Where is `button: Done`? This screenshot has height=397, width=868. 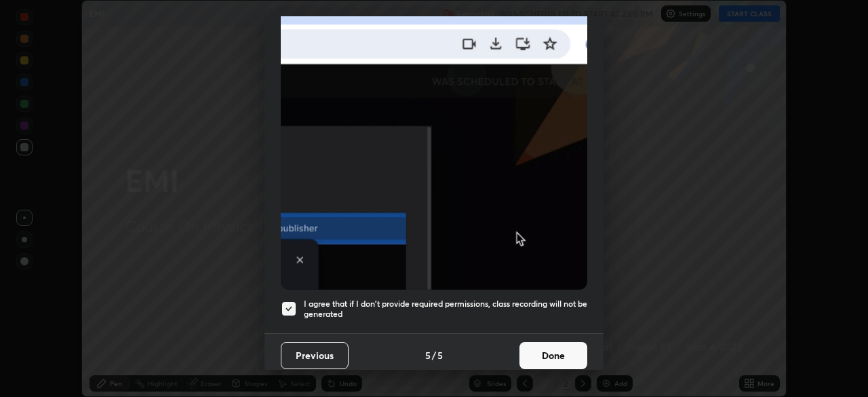
button: Done is located at coordinates (553, 355).